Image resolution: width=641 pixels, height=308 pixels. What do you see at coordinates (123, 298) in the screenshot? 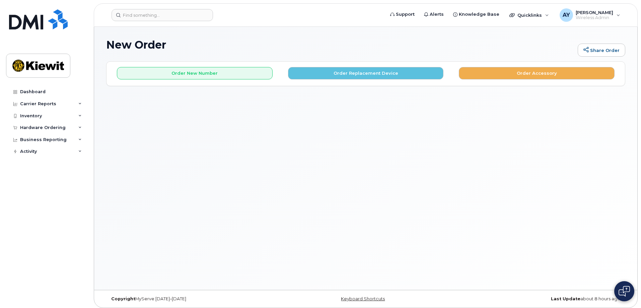
I see `strong: Copyright` at bounding box center [123, 298].